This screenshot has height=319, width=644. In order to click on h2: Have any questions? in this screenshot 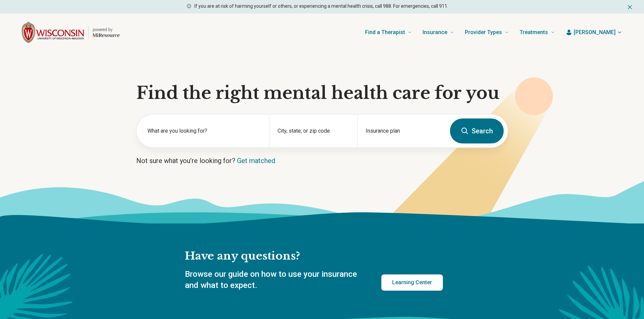, I will do `click(314, 257)`.